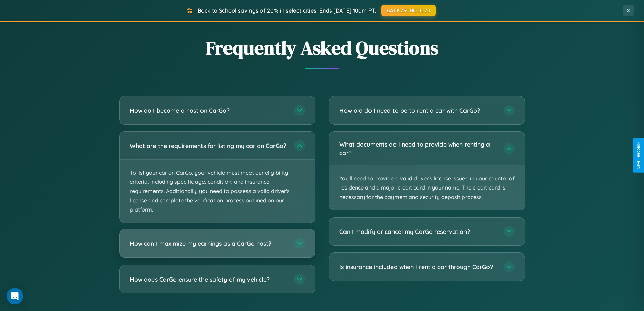 This screenshot has width=644, height=311. What do you see at coordinates (209, 243) in the screenshot?
I see `h3: How can I maximize my earnings as a CarGo host?` at bounding box center [209, 243].